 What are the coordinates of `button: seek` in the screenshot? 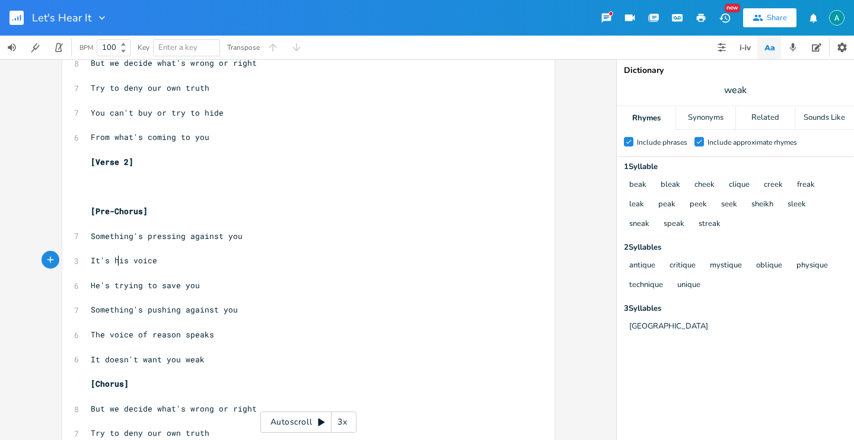 It's located at (729, 205).